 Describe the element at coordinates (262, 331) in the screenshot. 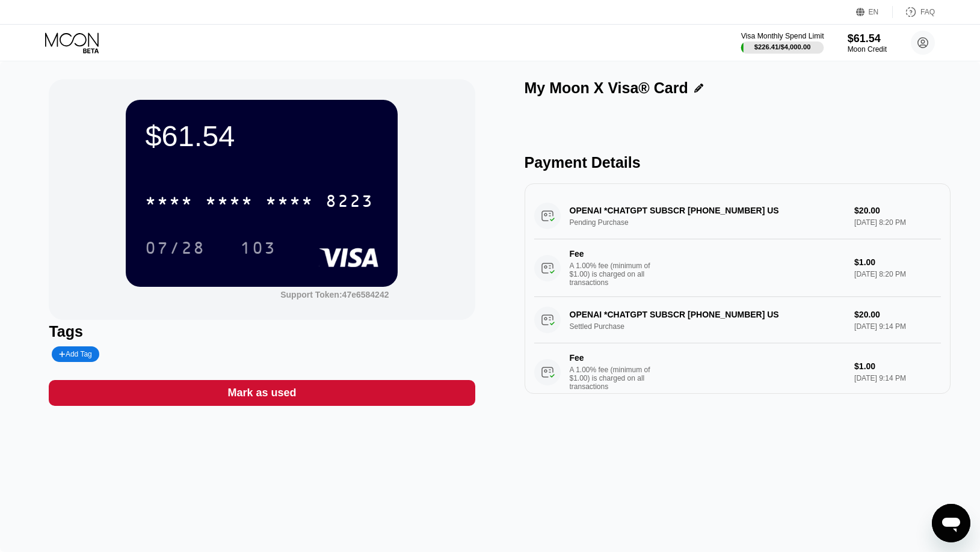

I see `div: Tags` at that location.